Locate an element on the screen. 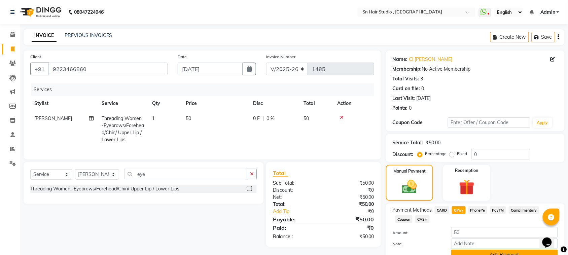 Image resolution: width=568 pixels, height=255 pixels. span: GPay is located at coordinates (459, 210).